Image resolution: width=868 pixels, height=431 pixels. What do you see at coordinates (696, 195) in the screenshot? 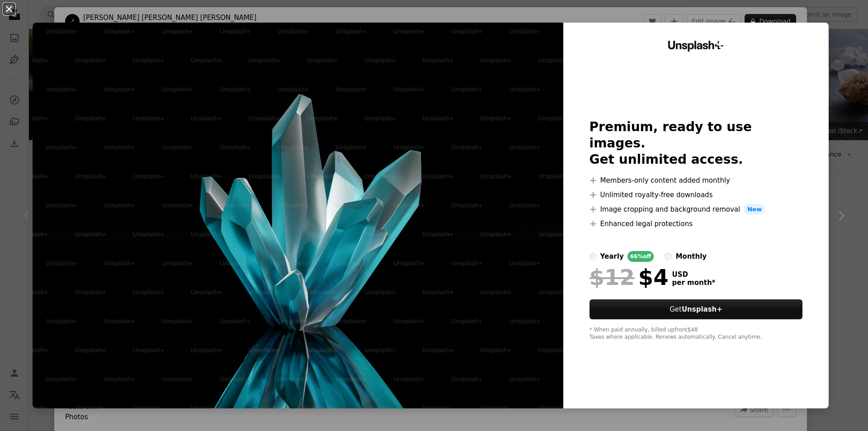
I see `li: Unlimited royalty-free downloads` at bounding box center [696, 195].